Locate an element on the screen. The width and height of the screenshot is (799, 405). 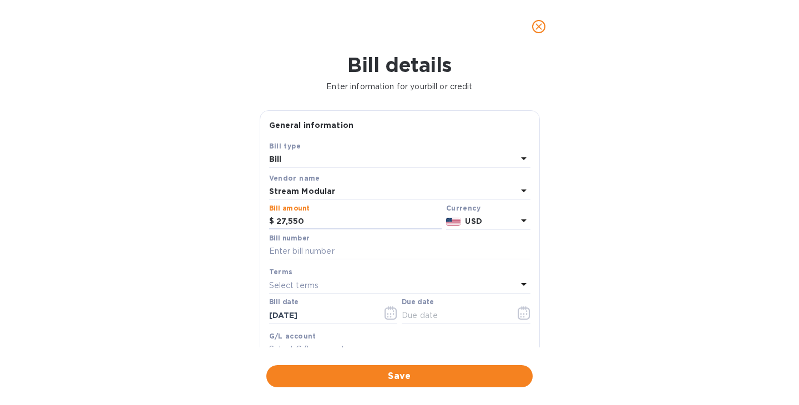
h1: Bill details is located at coordinates (399, 65).